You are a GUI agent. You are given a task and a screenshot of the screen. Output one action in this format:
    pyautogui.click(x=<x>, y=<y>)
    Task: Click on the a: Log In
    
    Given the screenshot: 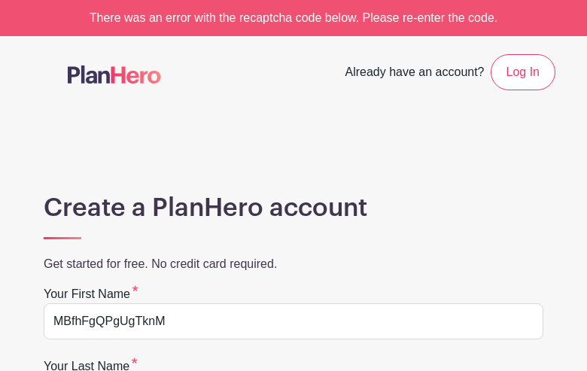 What is the action you would take?
    pyautogui.click(x=523, y=72)
    